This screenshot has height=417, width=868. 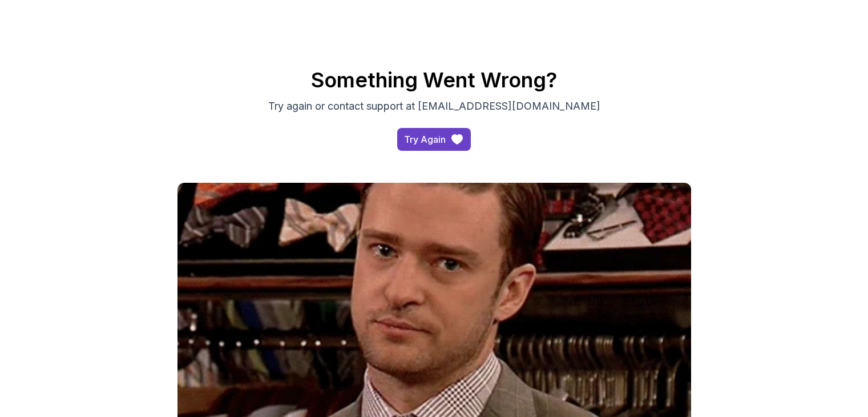 What do you see at coordinates (425, 139) in the screenshot?
I see `div: Try Again` at bounding box center [425, 139].